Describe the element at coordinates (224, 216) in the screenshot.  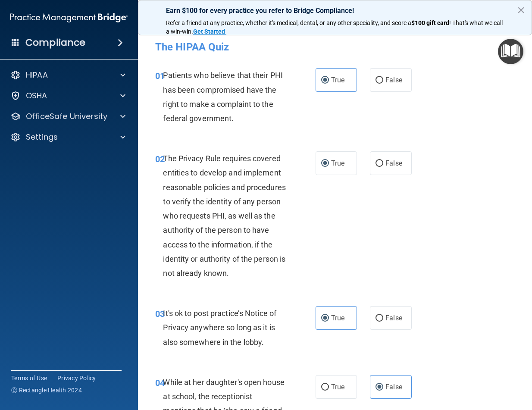
I see `span: The Privacy Rule requires covered entities to develop and implement reasonable policies and proce...` at that location.